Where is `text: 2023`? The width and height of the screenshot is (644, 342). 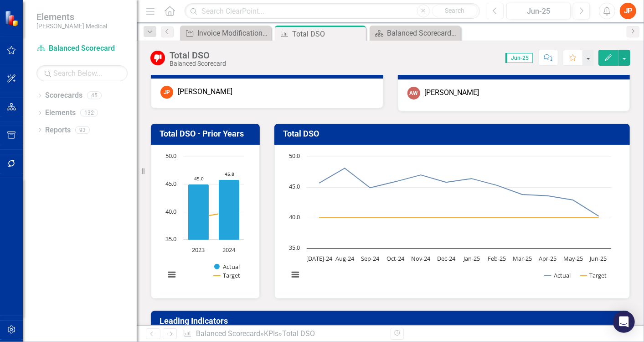
text: 2023 is located at coordinates (199, 250).